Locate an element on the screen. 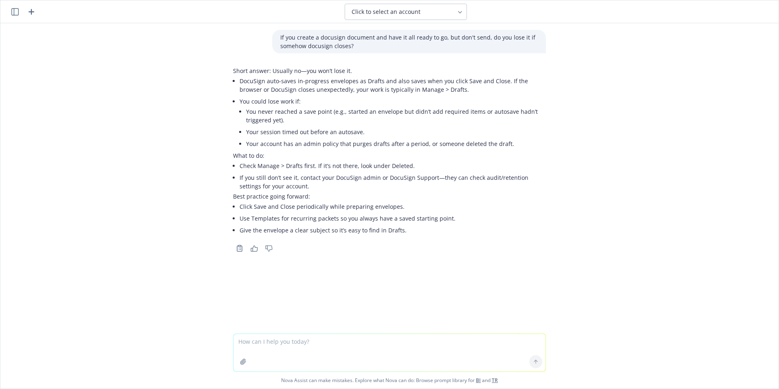 The width and height of the screenshot is (779, 389). li: Your account has an admin policy that purges drafts after a period, or someone deleted the draft. is located at coordinates (396, 143).